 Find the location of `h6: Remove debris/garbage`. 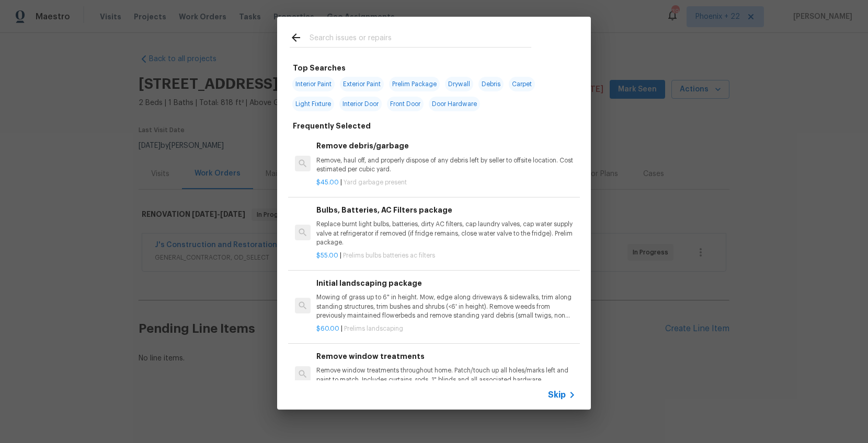

h6: Remove debris/garbage is located at coordinates (446, 146).